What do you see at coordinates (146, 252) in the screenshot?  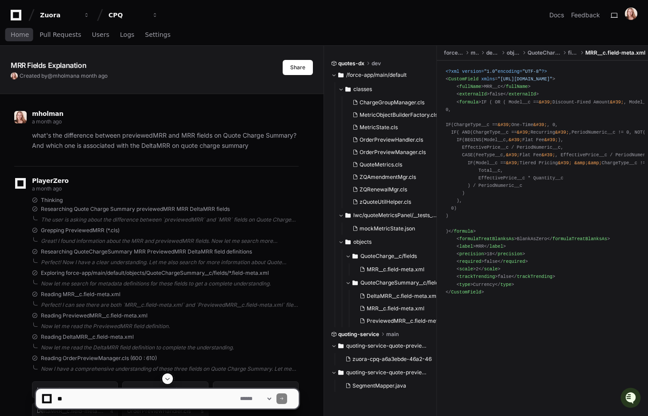 I see `span: Researching QuoteChargeSummary MRR PreviewedMRR DeltaMRR field definitions` at bounding box center [146, 252].